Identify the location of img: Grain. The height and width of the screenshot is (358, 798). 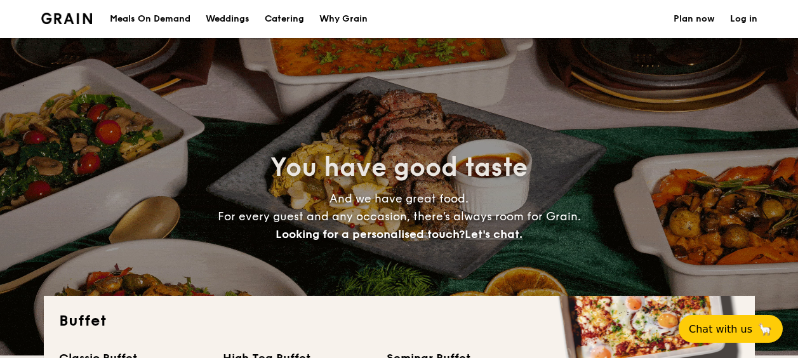
(67, 18).